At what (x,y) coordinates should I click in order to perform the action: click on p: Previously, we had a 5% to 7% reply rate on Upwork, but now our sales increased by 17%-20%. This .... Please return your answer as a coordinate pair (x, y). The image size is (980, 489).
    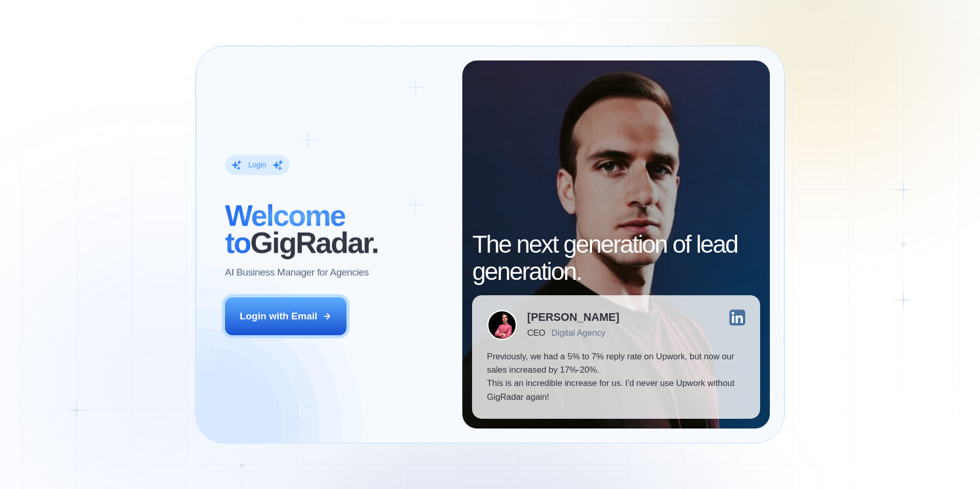
    Looking at the image, I should click on (616, 377).